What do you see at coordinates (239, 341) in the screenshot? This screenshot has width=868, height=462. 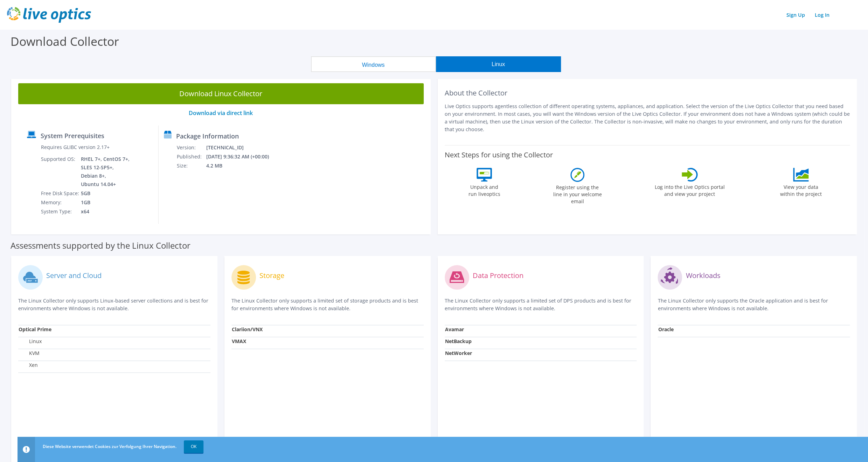 I see `strong: VMAX` at bounding box center [239, 341].